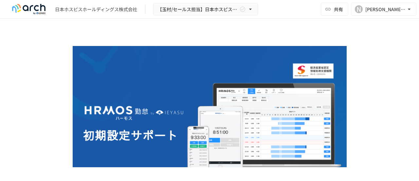 This screenshot has height=181, width=419. I want to click on div: N, so click(359, 9).